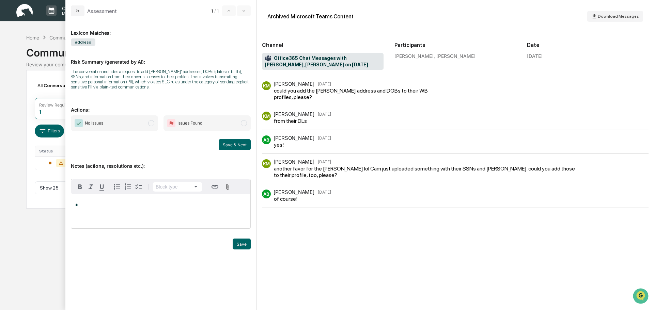 Image resolution: width=654 pixels, height=310 pixels. I want to click on time: Friday, August 22, 2025 at 1:44:33 PM, so click(324, 192).